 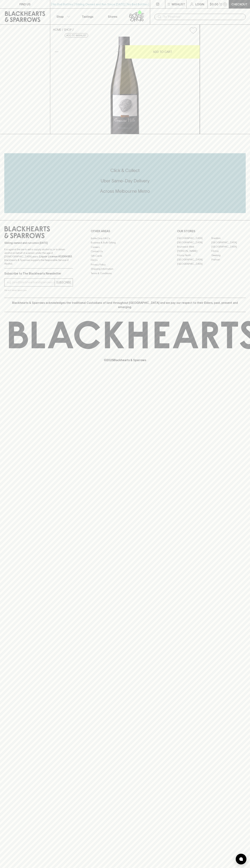 I want to click on p: ADD TO CART, so click(x=163, y=52).